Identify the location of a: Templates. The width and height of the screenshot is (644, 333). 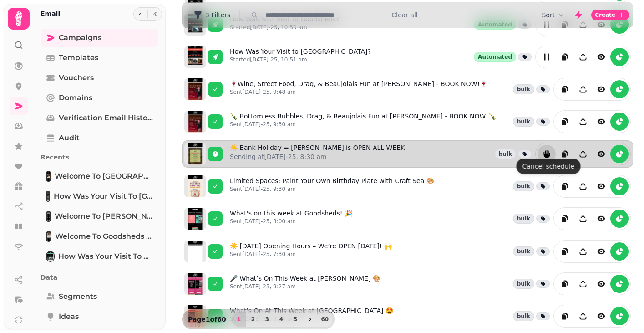
(99, 58).